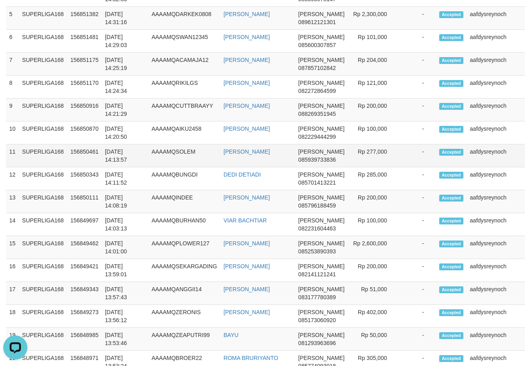 Image resolution: width=531 pixels, height=366 pixels. I want to click on td: 156849421, so click(84, 270).